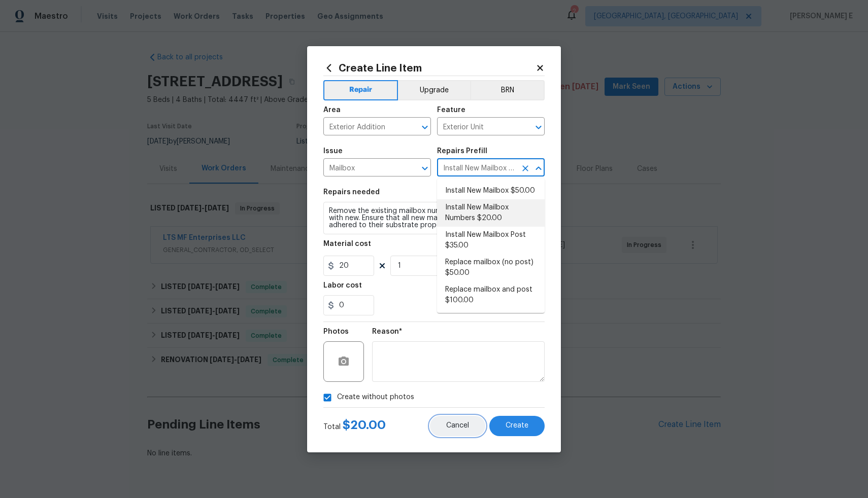  What do you see at coordinates (387, 332) in the screenshot?
I see `h5: Reason*` at bounding box center [387, 332].